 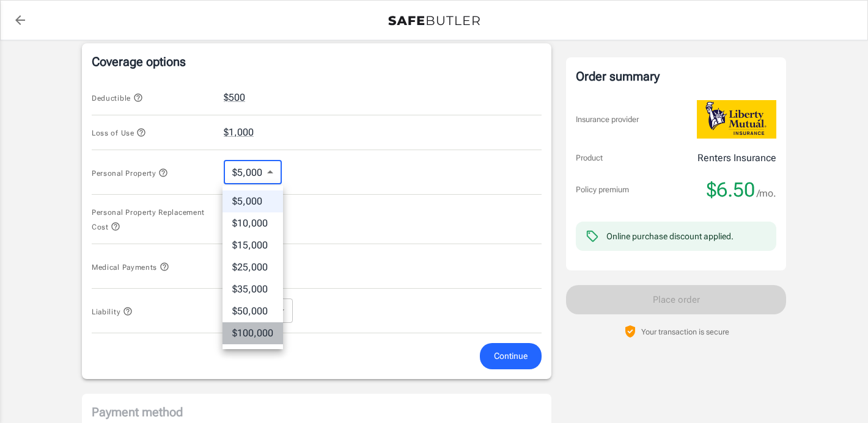 I want to click on li: $10,000, so click(x=252, y=223).